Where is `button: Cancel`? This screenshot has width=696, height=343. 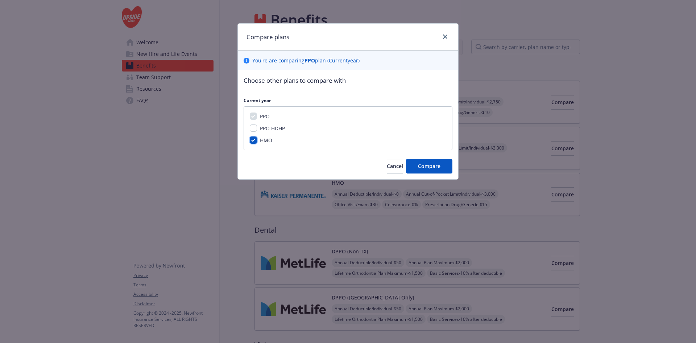
button: Cancel is located at coordinates (395, 166).